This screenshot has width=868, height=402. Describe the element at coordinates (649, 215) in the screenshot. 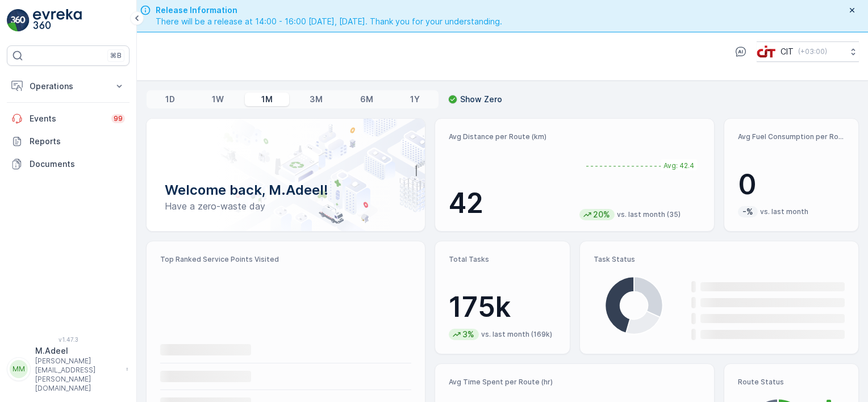

I see `p: vs. last month (35)` at that location.